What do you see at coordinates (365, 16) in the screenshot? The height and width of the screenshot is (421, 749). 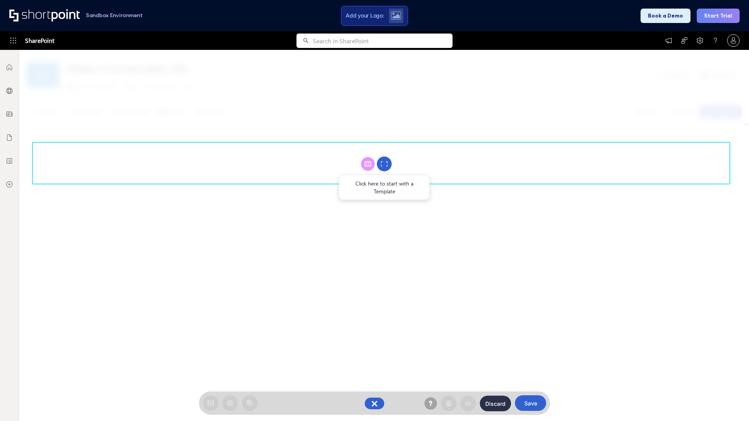 I see `span: Add your Logo:` at bounding box center [365, 16].